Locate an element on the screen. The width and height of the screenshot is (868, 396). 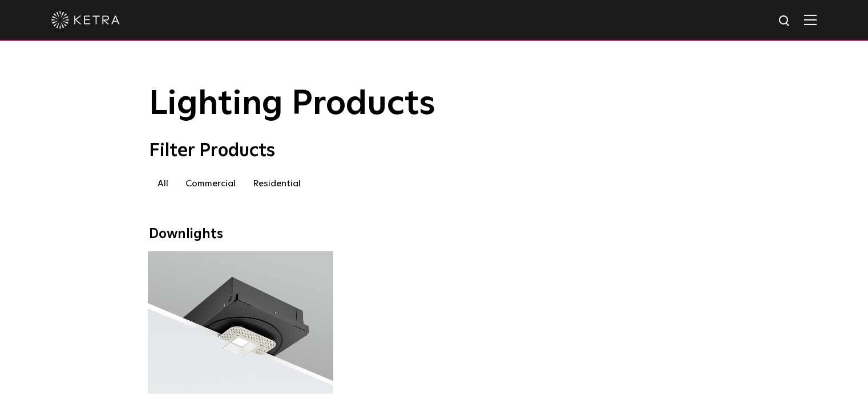
span: Lighting Products is located at coordinates (292, 104).